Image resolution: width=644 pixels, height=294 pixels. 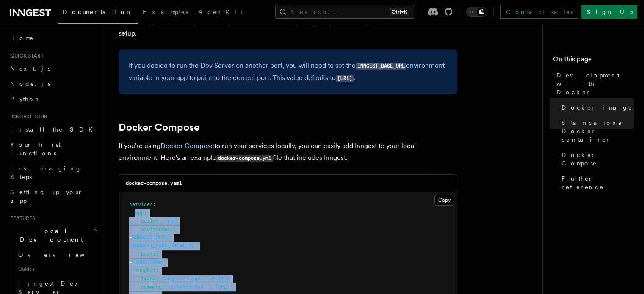 I want to click on a: Python, so click(x=53, y=99).